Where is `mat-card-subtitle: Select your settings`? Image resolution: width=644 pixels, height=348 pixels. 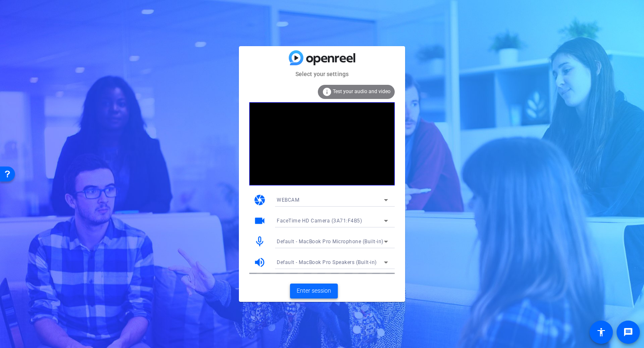 mat-card-subtitle: Select your settings is located at coordinates (322, 74).